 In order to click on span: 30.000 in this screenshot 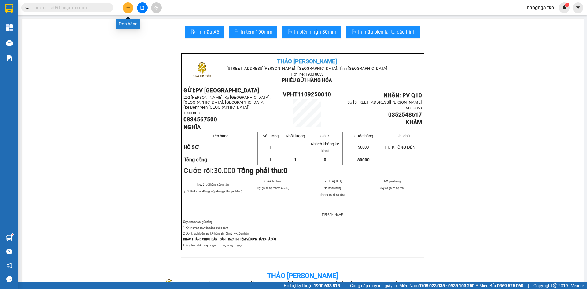, I will do `click(224, 171)`.